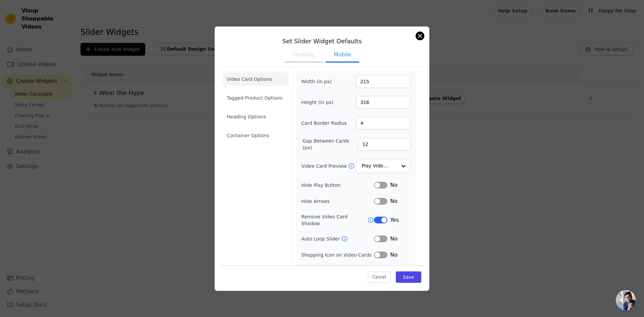 The image size is (644, 317). I want to click on label: Hide Play Button, so click(338, 185).